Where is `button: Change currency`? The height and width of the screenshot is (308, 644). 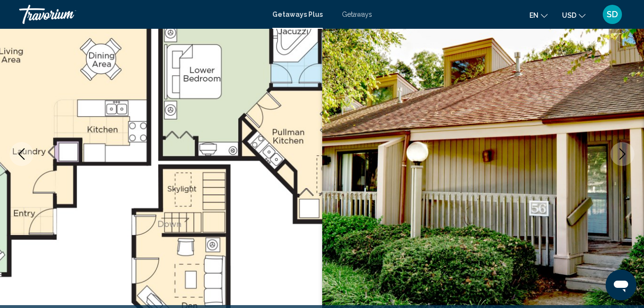 button: Change currency is located at coordinates (573, 15).